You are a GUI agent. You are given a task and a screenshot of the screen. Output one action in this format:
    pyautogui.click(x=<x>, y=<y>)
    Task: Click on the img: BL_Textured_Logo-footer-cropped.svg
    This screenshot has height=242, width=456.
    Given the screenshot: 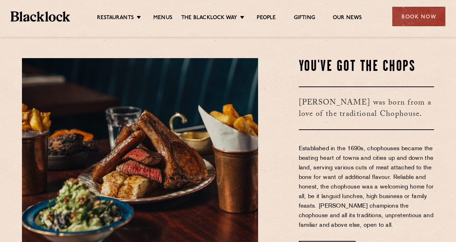 What is the action you would take?
    pyautogui.click(x=40, y=16)
    